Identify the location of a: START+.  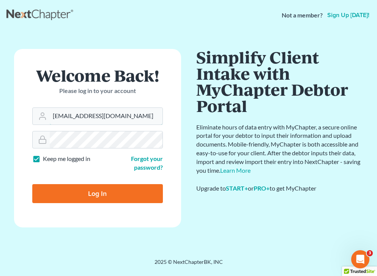
(237, 188).